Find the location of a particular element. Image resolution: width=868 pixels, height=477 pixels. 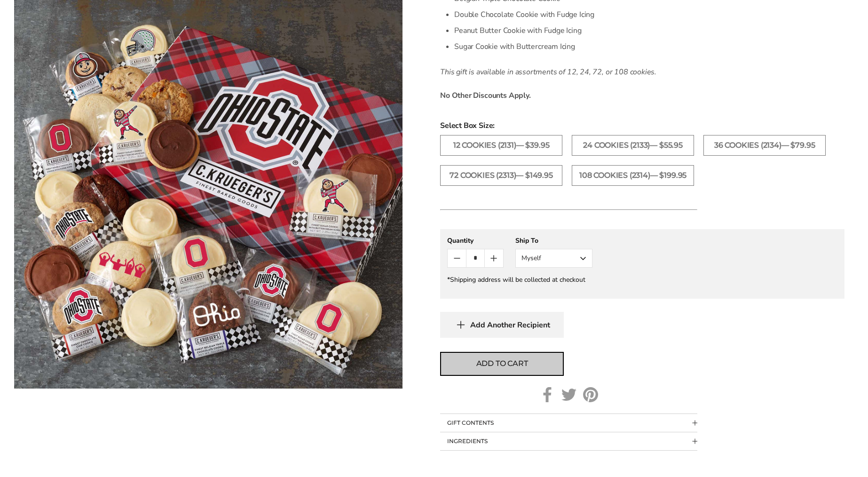

gfm-form: New recipient is located at coordinates (642, 264).